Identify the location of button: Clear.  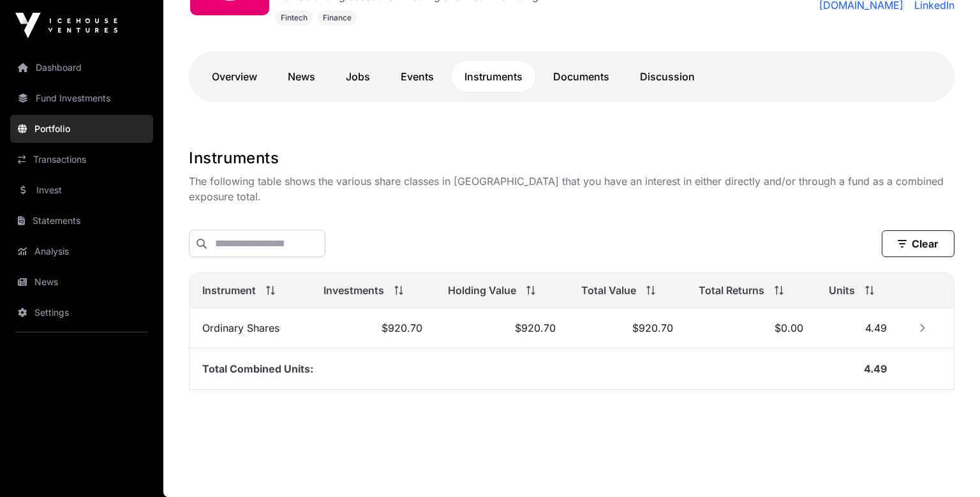
(918, 244).